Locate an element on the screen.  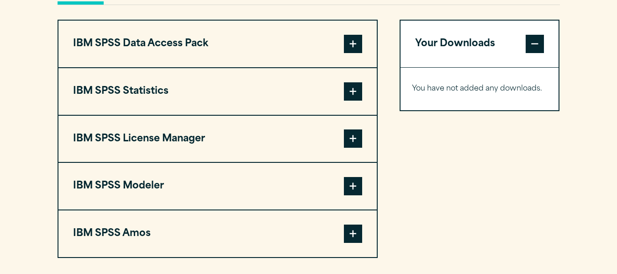
button: IBM SPSS Amos is located at coordinates (218, 234).